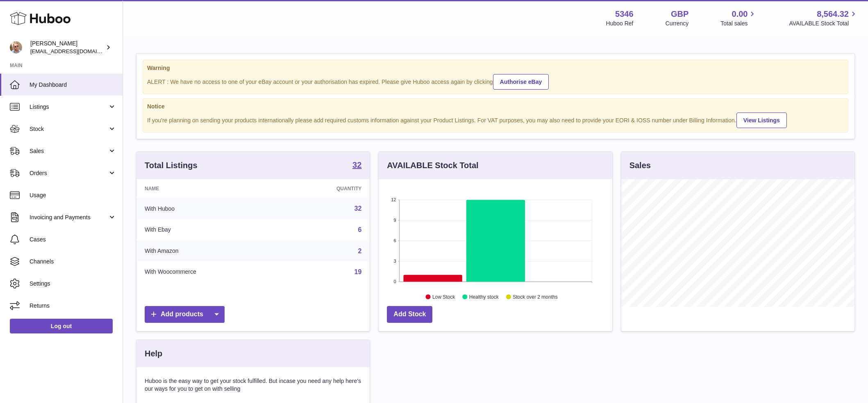  I want to click on span: Total sales, so click(738, 23).